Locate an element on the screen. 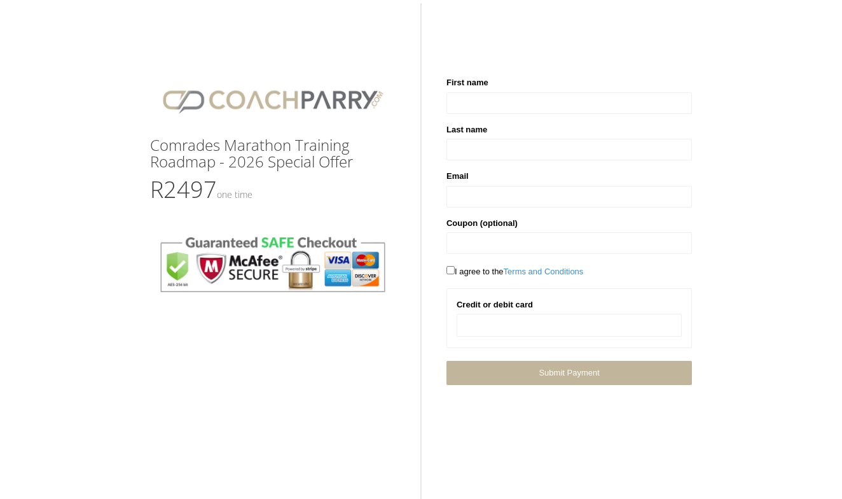 The height and width of the screenshot is (499, 842). label: Email is located at coordinates (457, 176).